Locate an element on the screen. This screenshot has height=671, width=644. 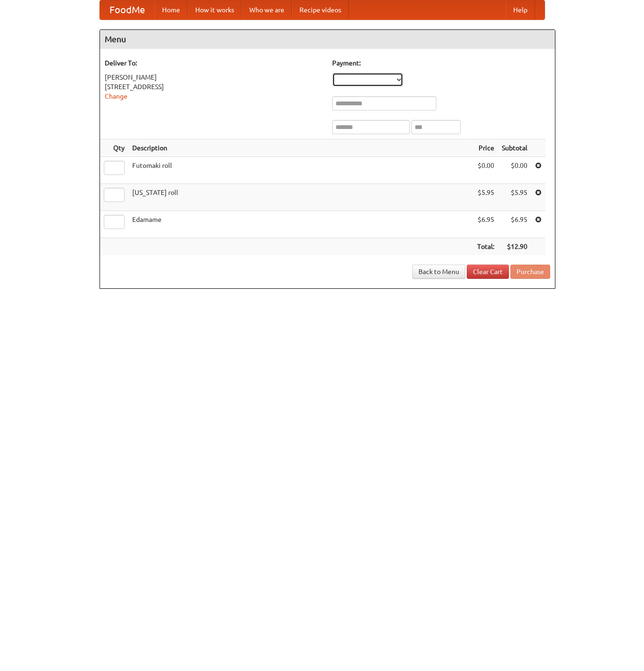
th: Qty is located at coordinates (114, 148).